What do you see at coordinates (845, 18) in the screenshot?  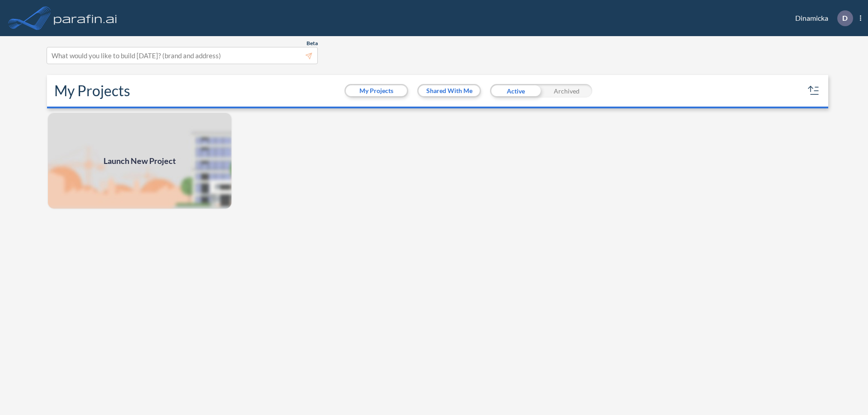 I see `p: D` at bounding box center [845, 18].